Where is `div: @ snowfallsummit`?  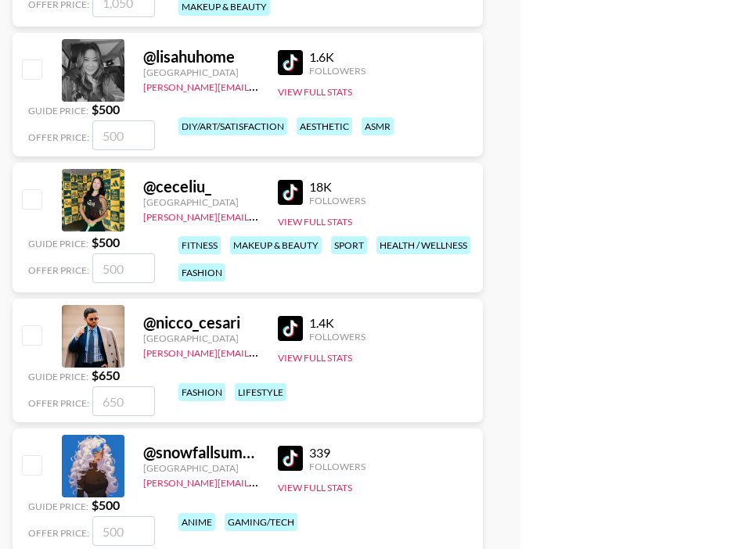
div: @ snowfallsummit is located at coordinates (201, 452).